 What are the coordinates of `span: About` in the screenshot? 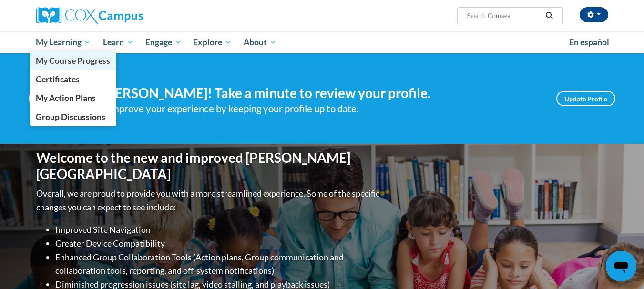 It's located at (260, 42).